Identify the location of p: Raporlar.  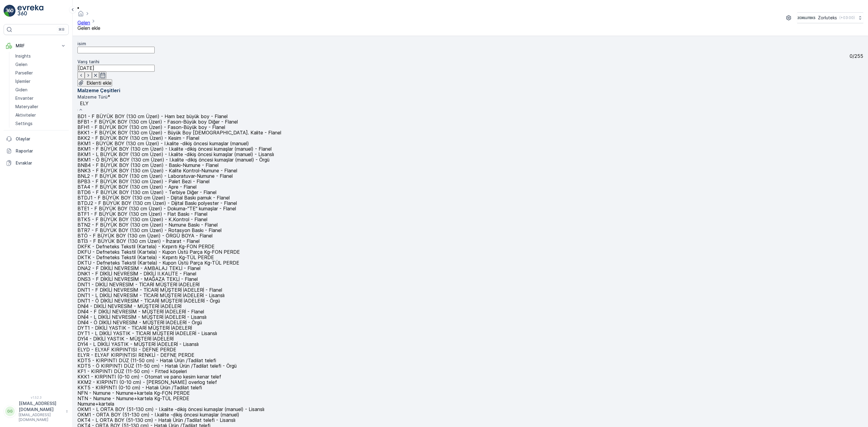
(41, 151).